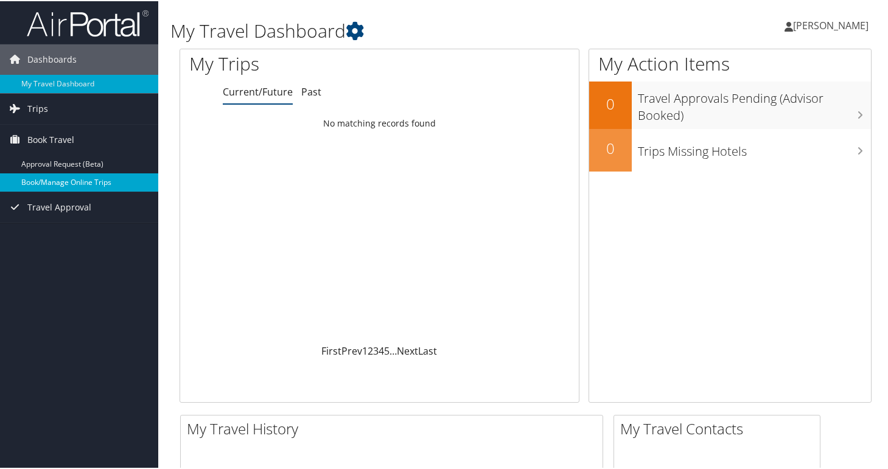  What do you see at coordinates (754, 147) in the screenshot?
I see `h3: Trips Missing Hotels` at bounding box center [754, 147].